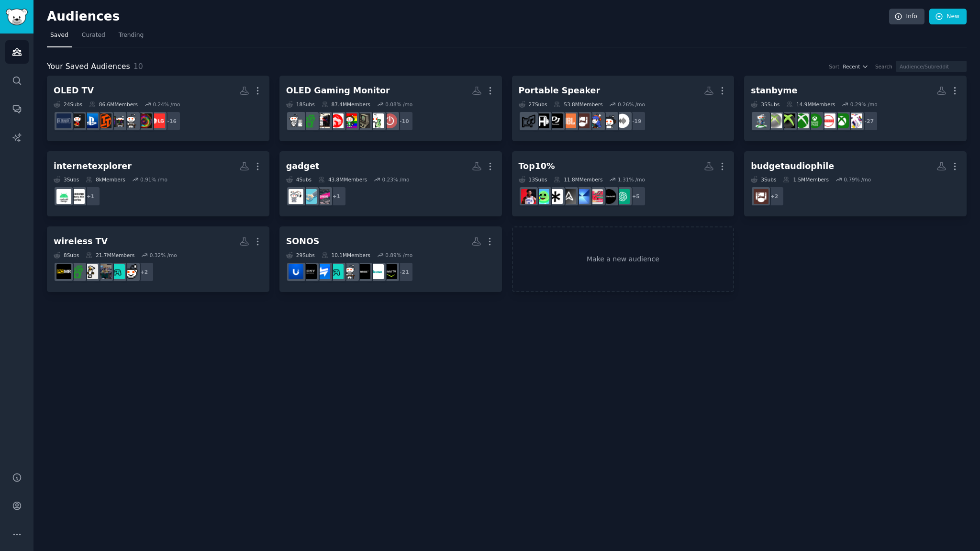 Image resolution: width=980 pixels, height=551 pixels. Describe the element at coordinates (863, 104) in the screenshot. I see `div: 0.29 % /mo` at that location.